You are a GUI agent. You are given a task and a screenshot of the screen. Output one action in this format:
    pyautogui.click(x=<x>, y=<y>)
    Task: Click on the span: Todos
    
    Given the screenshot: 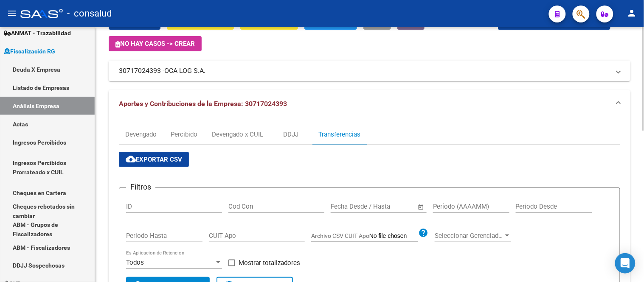 What is the action you would take?
    pyautogui.click(x=135, y=263)
    